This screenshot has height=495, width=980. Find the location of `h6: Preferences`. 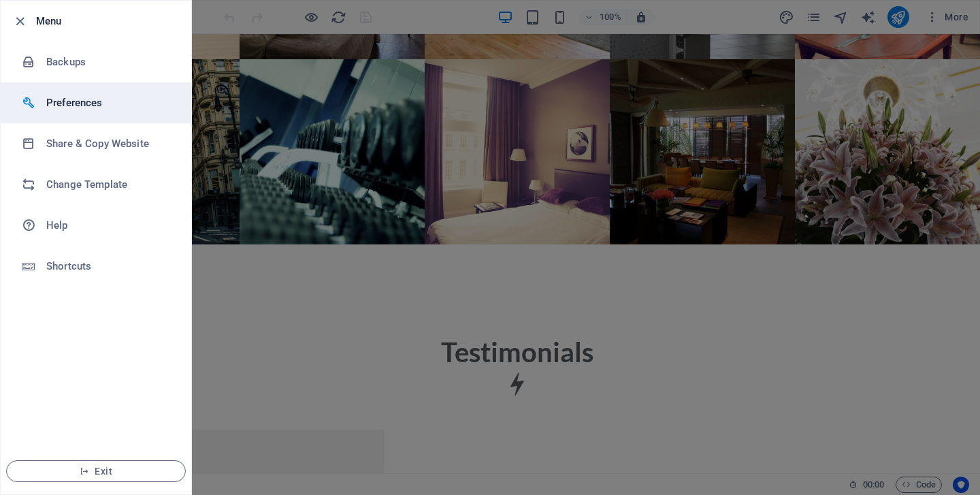

h6: Preferences is located at coordinates (109, 103).